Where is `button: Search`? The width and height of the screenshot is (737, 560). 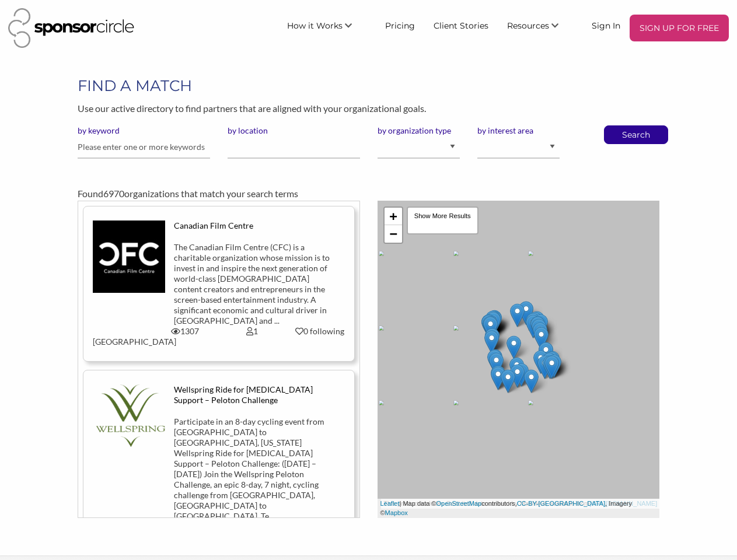
button: Search is located at coordinates (636, 135).